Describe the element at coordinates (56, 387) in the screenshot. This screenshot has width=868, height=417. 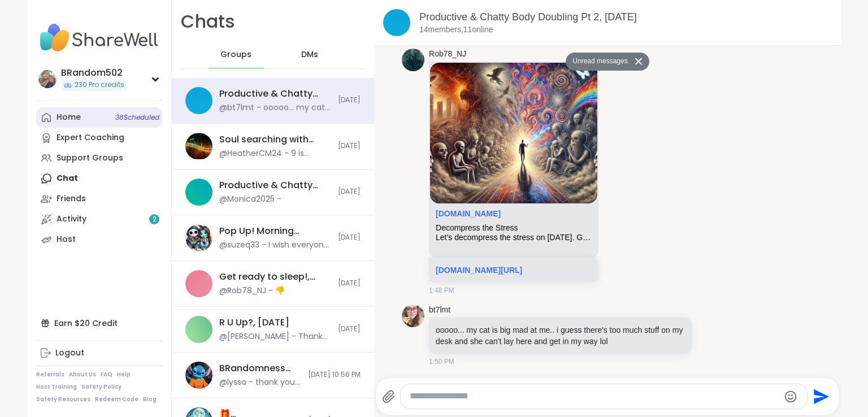
I see `a: Host Training` at that location.